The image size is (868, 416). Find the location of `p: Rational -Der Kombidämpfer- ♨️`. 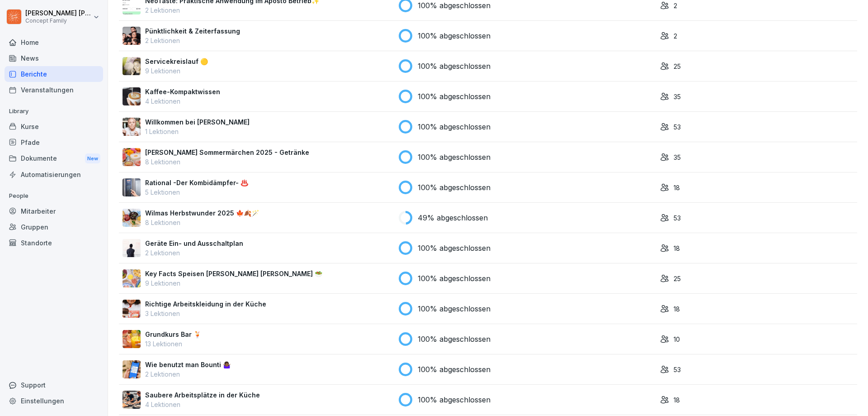

p: Rational -Der Kombidämpfer- ♨️ is located at coordinates (196, 182).